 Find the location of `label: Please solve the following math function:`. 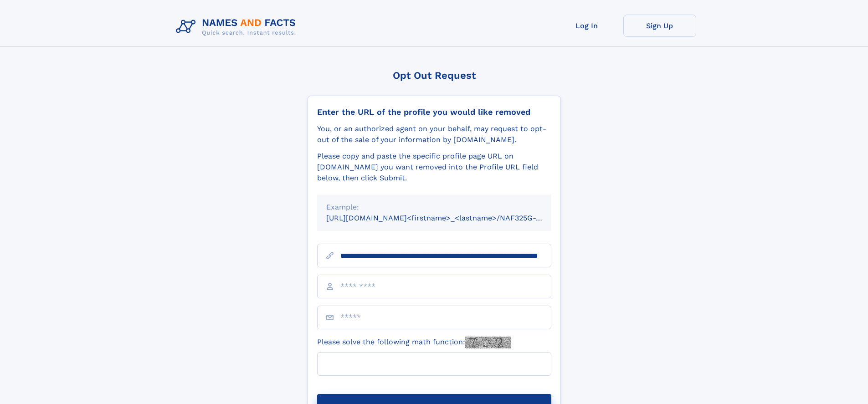

label: Please solve the following math function: is located at coordinates (413, 343).